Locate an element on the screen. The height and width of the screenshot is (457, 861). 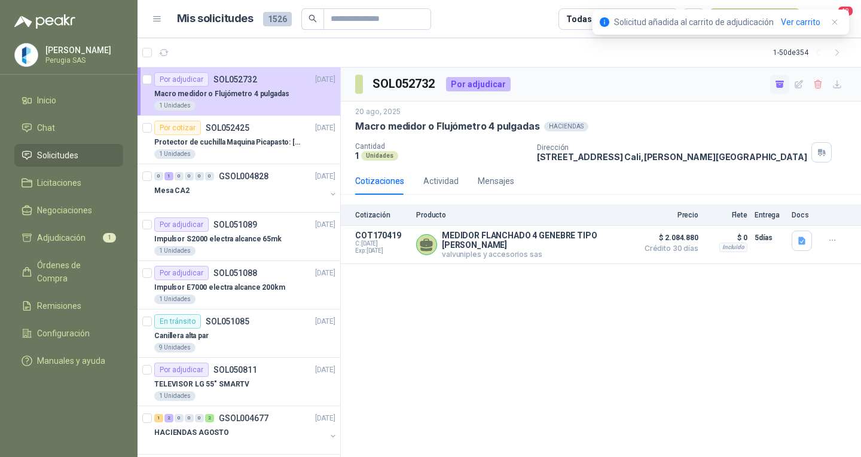
p: COT170419 is located at coordinates (382, 236).